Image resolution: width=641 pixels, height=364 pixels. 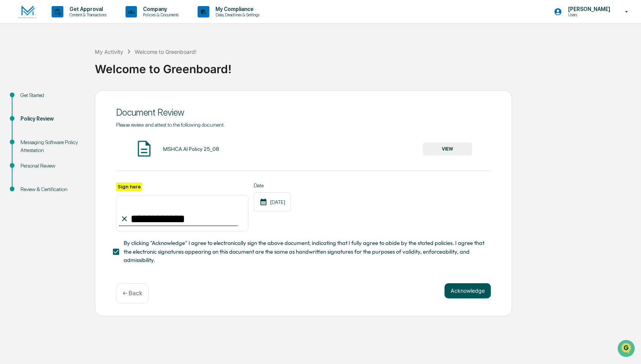 I want to click on label: Sign here, so click(x=129, y=187).